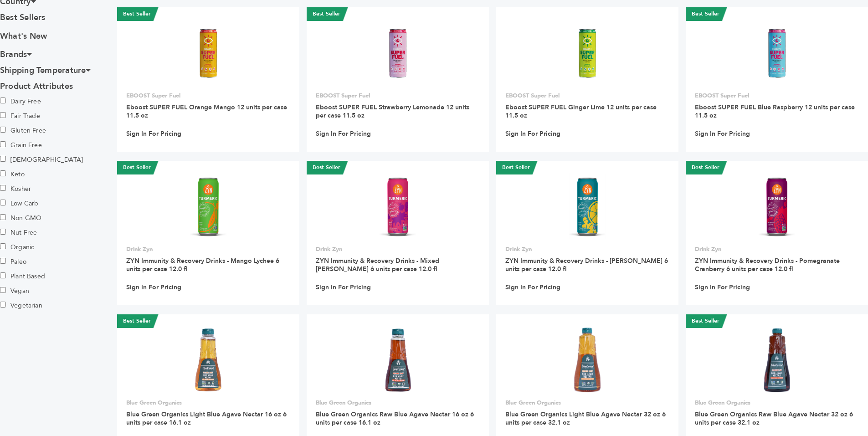  I want to click on img: Eboost SUPER FUEL Strawberry Lemonade 12 units per case 11.5 oz, so click(397, 53).